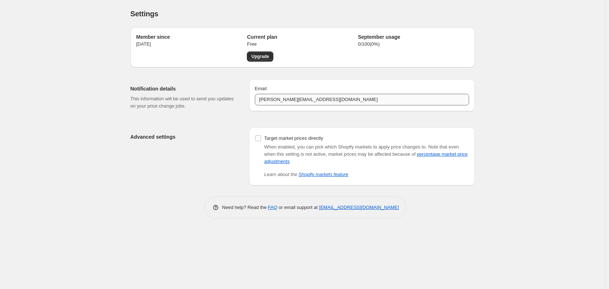 The width and height of the screenshot is (609, 289). Describe the element at coordinates (366, 154) in the screenshot. I see `span: Note that even when this setting is not active, market prices may be affected because of` at that location.